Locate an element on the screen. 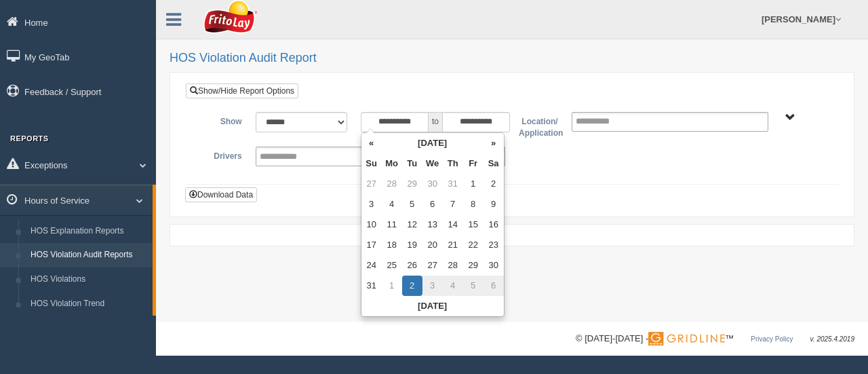 This screenshot has width=868, height=374. th: Mo is located at coordinates (392, 163).